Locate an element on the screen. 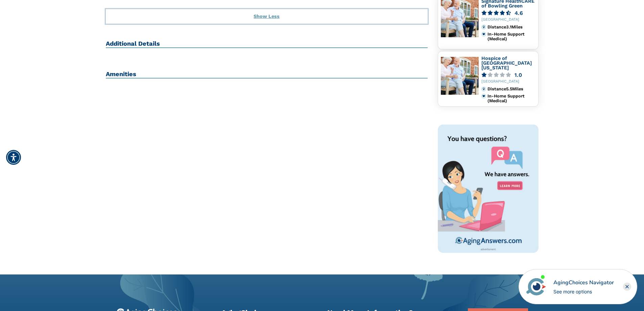 The width and height of the screenshot is (644, 311). div: 1.0 is located at coordinates (518, 75).